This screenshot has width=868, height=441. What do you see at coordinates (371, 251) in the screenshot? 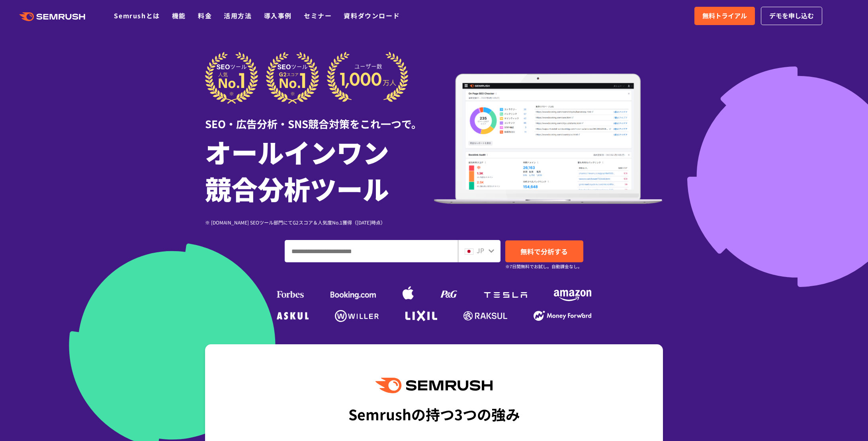
I see `input: ドメイン、キーワードまたはURLを入力してください` at bounding box center [371, 251].